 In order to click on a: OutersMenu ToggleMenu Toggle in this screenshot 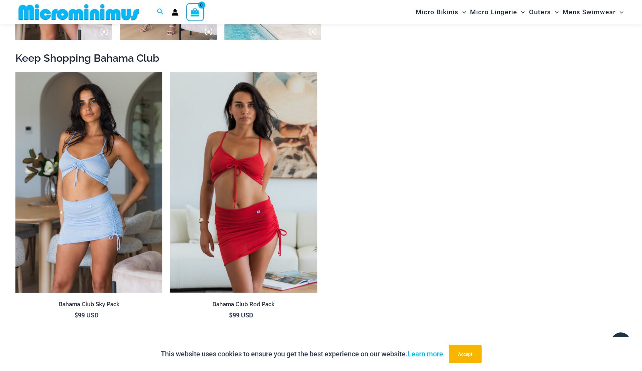, I will do `click(543, 12)`.